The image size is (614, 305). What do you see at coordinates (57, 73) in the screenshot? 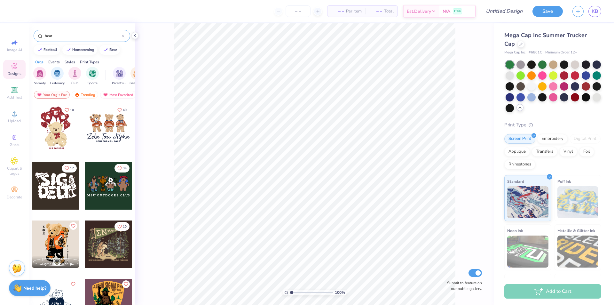
I see `img: Fraternity Image` at bounding box center [57, 73].